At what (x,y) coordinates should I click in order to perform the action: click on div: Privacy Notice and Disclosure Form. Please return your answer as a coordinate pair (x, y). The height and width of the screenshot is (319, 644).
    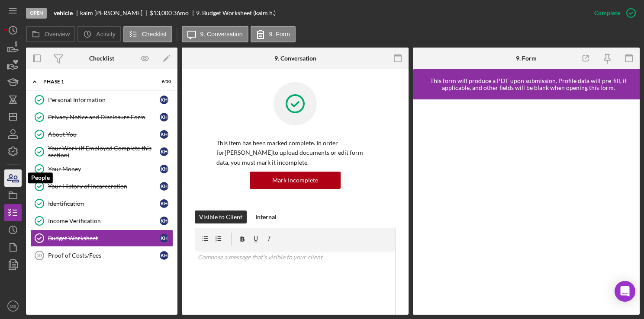
    Looking at the image, I should click on (104, 117).